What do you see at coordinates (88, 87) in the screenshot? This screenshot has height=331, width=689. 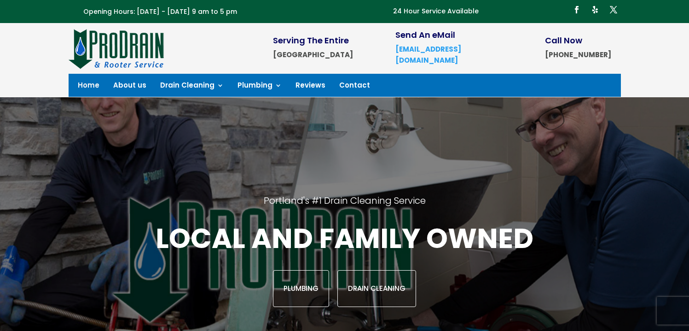 I see `a: Home` at bounding box center [88, 87].